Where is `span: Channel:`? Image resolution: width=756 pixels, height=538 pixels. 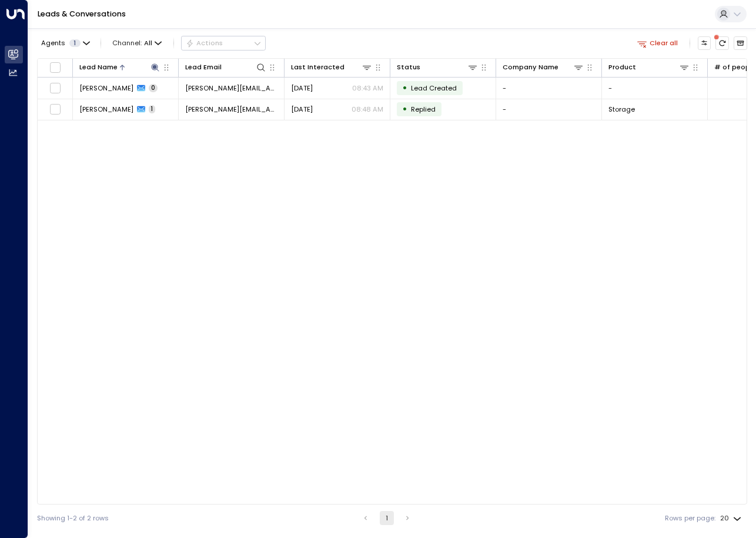 span: Channel: is located at coordinates (137, 43).